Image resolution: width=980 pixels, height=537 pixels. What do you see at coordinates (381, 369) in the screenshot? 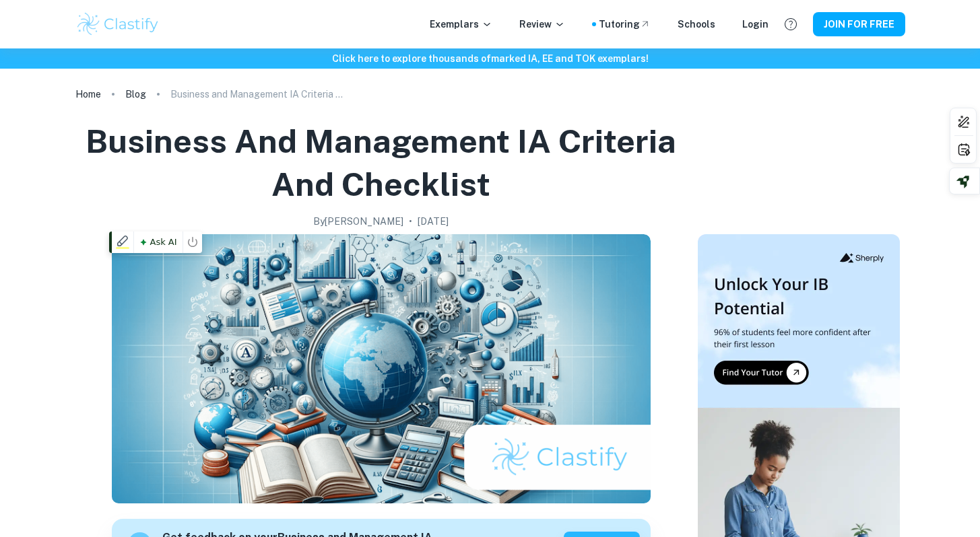
I see `img: Business and Management IA Criteria and Checklist cover image` at bounding box center [381, 369].